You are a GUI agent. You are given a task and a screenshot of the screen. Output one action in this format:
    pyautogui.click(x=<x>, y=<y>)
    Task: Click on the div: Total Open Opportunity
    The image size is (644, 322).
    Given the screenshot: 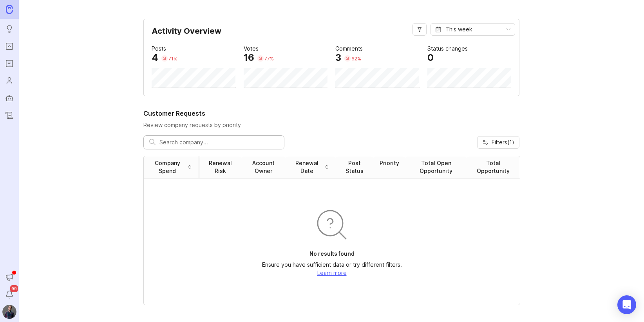 What is the action you would take?
    pyautogui.click(x=436, y=167)
    